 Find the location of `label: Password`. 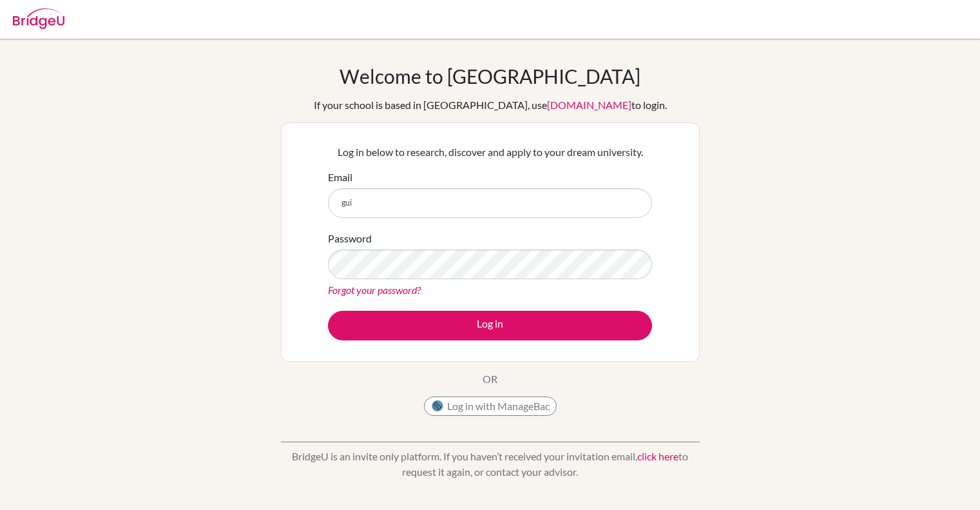

label: Password is located at coordinates (350, 239).